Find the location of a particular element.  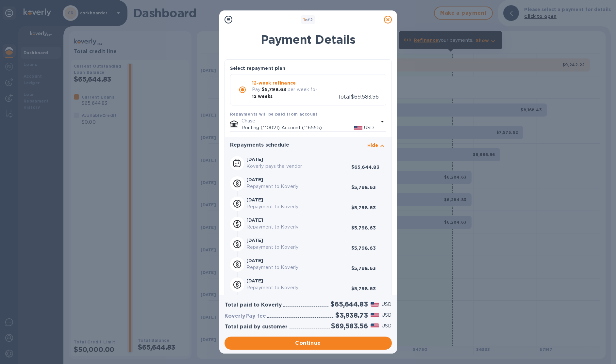

h2: $65,644.83 is located at coordinates (349, 304).